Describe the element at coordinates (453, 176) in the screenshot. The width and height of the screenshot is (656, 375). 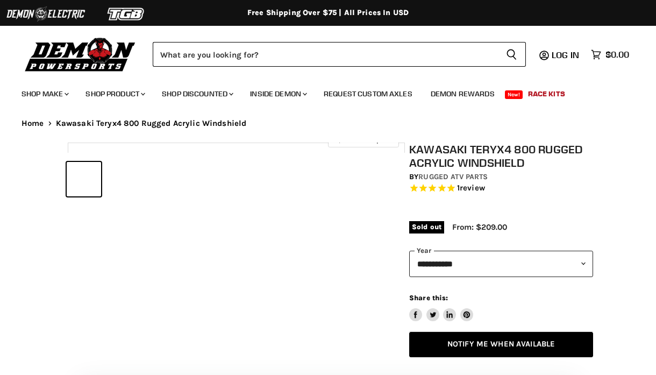
I see `a: Rugged ATV Parts` at that location.